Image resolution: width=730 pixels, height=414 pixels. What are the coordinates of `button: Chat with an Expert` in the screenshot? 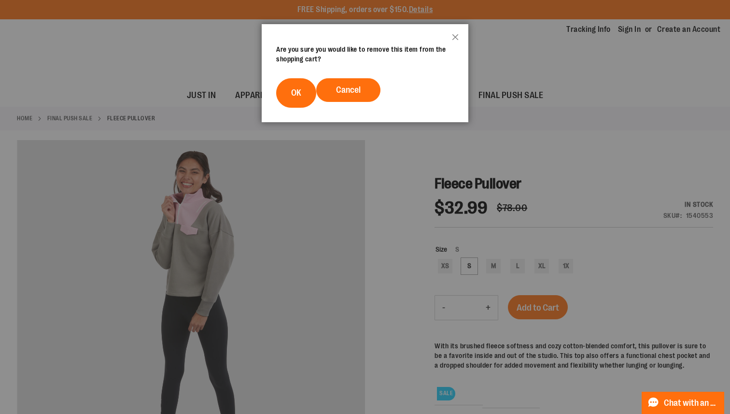 It's located at (683, 403).